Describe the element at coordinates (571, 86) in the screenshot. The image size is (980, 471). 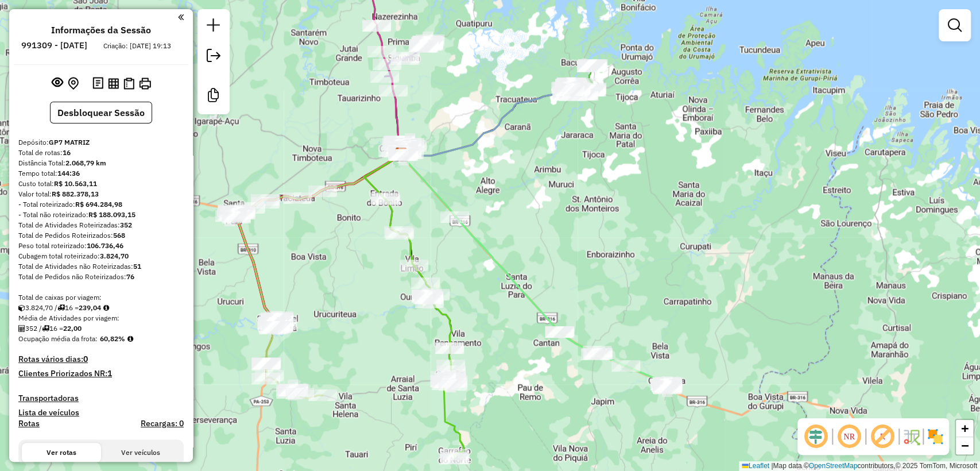
I see `div: Atividade não roteirizada - MAIA BEBIDAS` at that location.